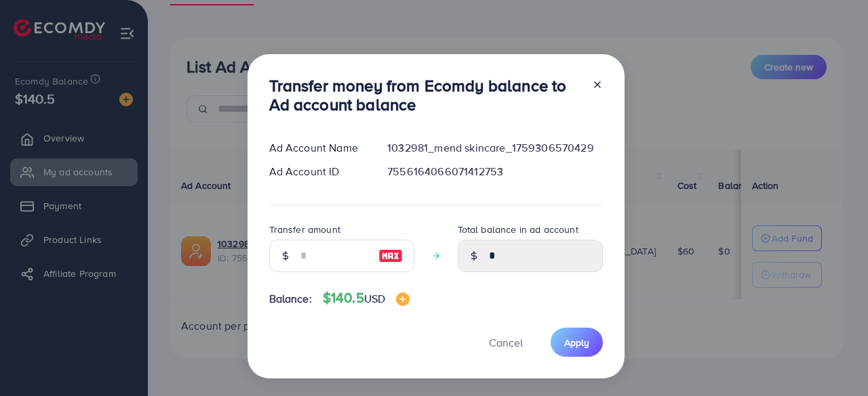  Describe the element at coordinates (367, 298) in the screenshot. I see `h4: $140.5` at that location.